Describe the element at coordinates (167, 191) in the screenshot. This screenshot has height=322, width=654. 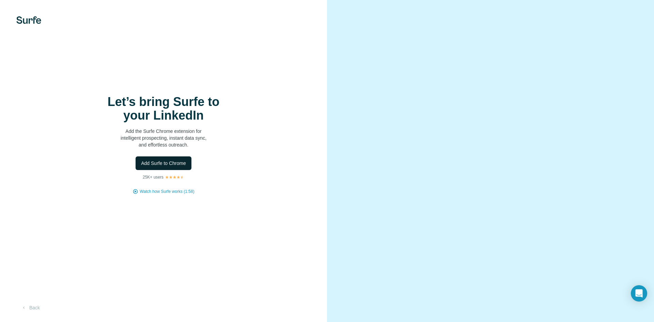
I see `span: Watch how Surfe works (1:58)` at that location.